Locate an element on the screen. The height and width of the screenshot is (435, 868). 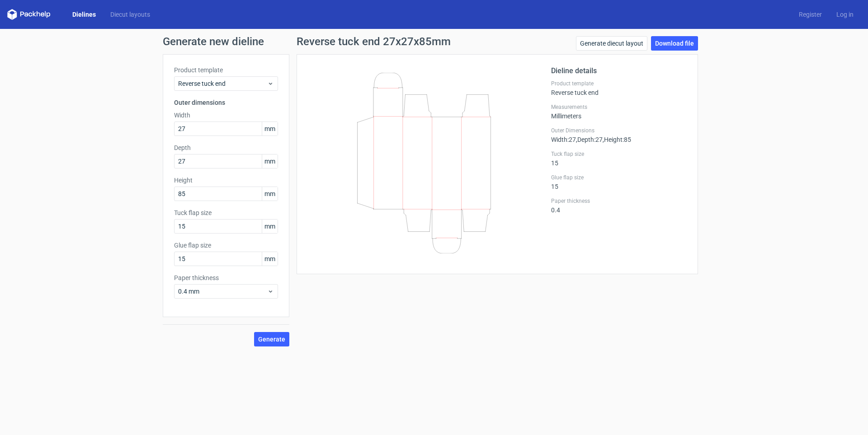
span: Generate is located at coordinates (271, 339).